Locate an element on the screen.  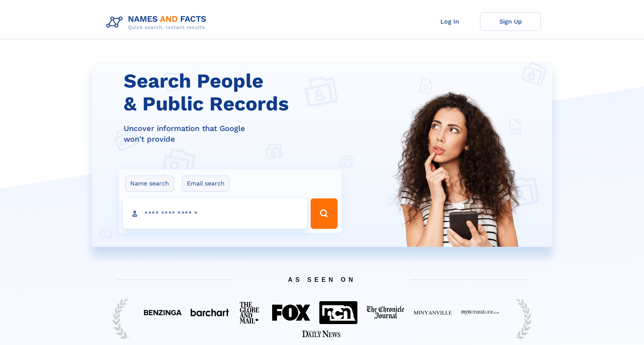
img: Featured on Benzinga is located at coordinates (163, 313).